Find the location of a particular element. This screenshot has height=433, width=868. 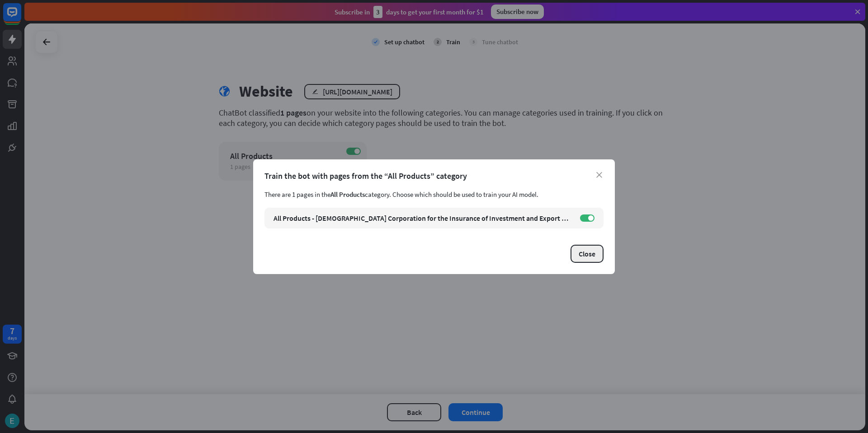

button: Close is located at coordinates (587, 254).